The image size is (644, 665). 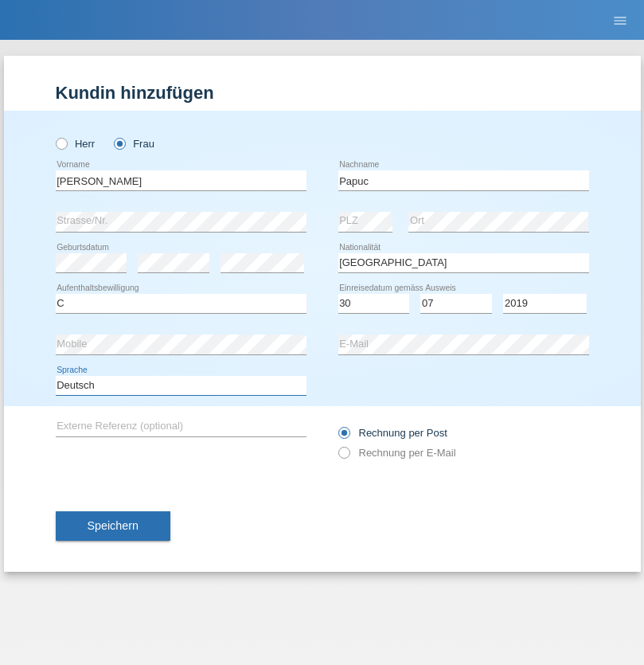 I want to click on label: Rechnung per Post, so click(x=392, y=433).